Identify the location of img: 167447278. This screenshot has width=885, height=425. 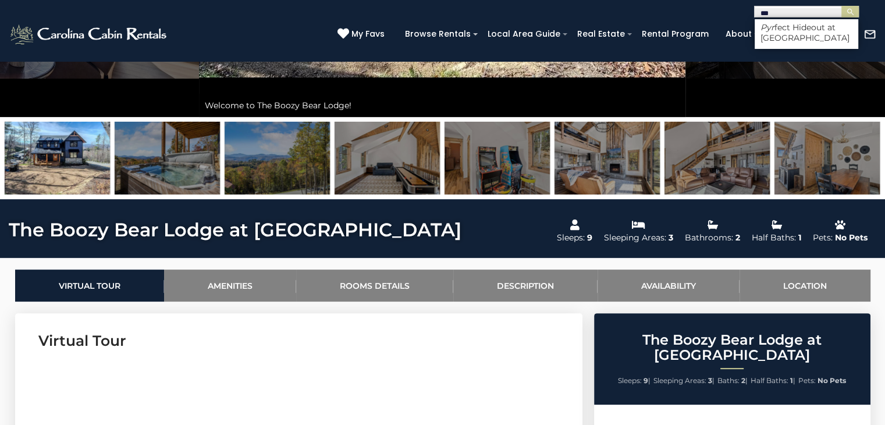
(607, 158).